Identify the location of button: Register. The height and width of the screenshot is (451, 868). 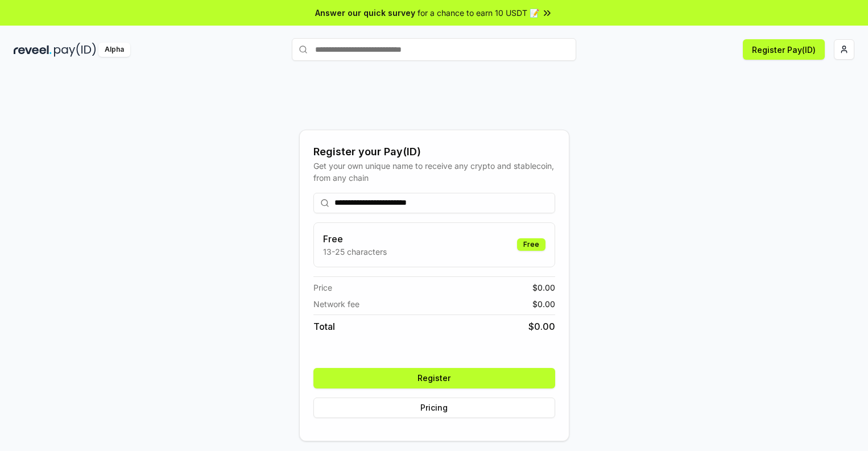
(434, 378).